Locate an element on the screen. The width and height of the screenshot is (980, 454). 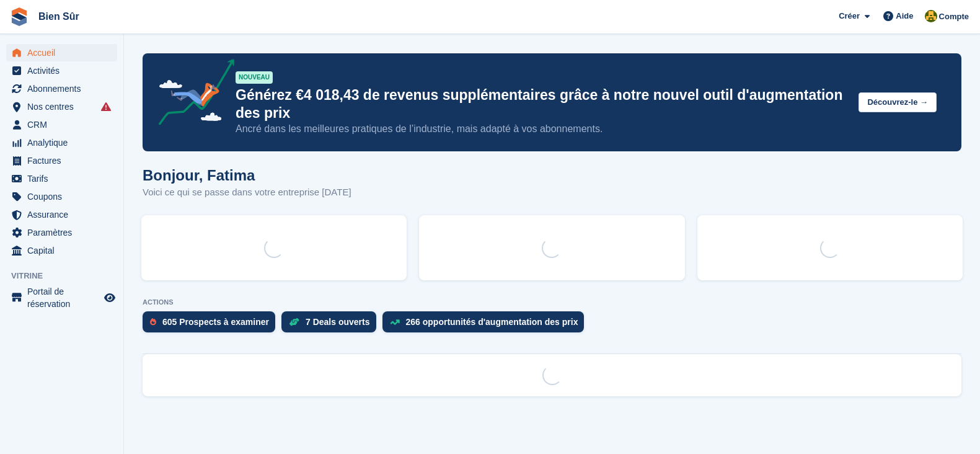
span: Portail de réservation is located at coordinates (65, 298).